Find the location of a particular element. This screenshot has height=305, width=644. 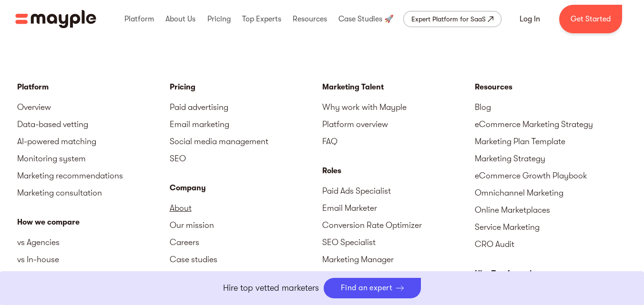

div: Hire Top Agencies is located at coordinates (551, 274).